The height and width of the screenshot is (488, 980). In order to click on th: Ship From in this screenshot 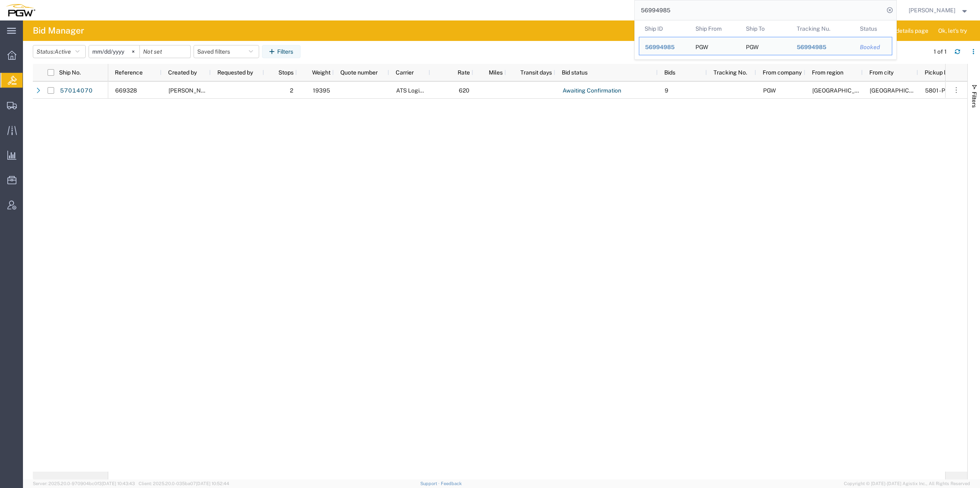, I will do `click(714, 28)`.